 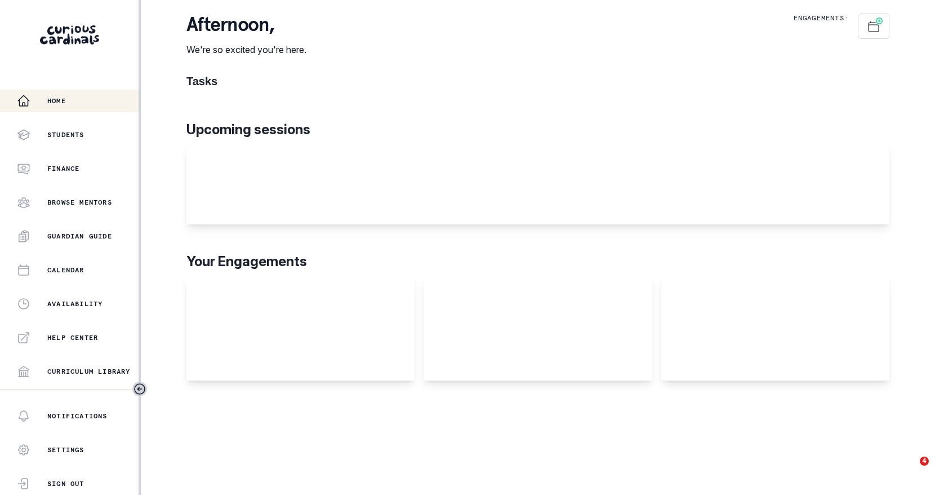 I want to click on img: Curious Cardinals Logo, so click(x=69, y=35).